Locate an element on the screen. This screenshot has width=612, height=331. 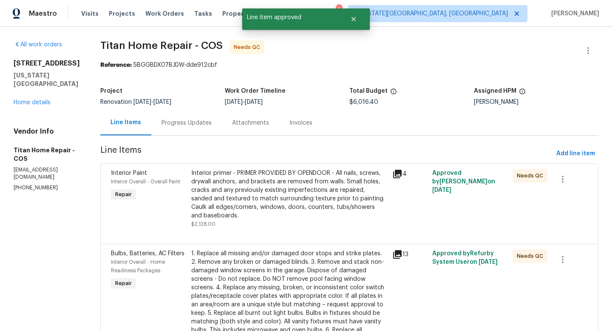
button: Close is located at coordinates (354, 19).